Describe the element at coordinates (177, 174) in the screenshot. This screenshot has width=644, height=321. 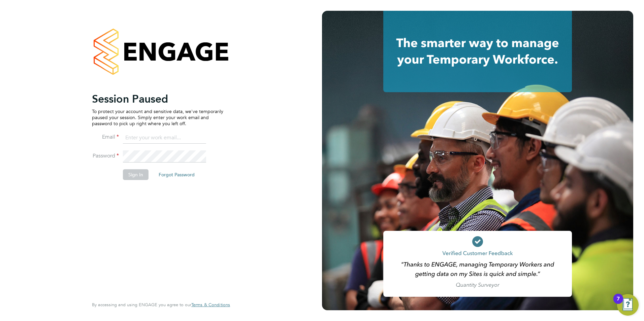
I see `button: Forgot Password` at that location.